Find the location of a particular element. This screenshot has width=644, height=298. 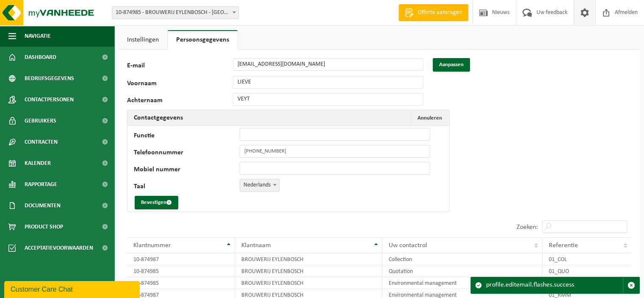

td: Environmental management is located at coordinates (462, 283).